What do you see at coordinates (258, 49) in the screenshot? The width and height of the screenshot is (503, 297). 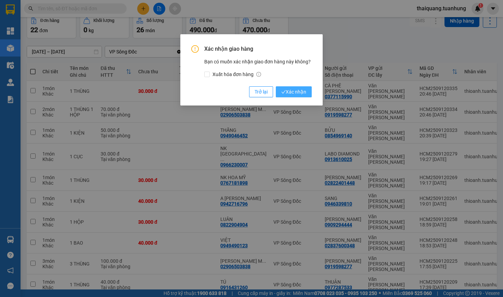 I see `span: Xác nhận giao hàng` at bounding box center [258, 49].